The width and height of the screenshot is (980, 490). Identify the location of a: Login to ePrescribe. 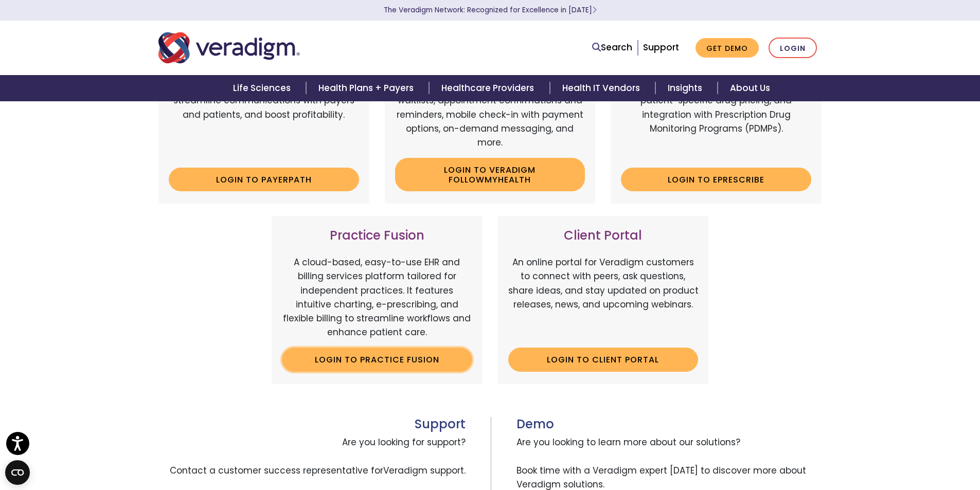
(716, 180).